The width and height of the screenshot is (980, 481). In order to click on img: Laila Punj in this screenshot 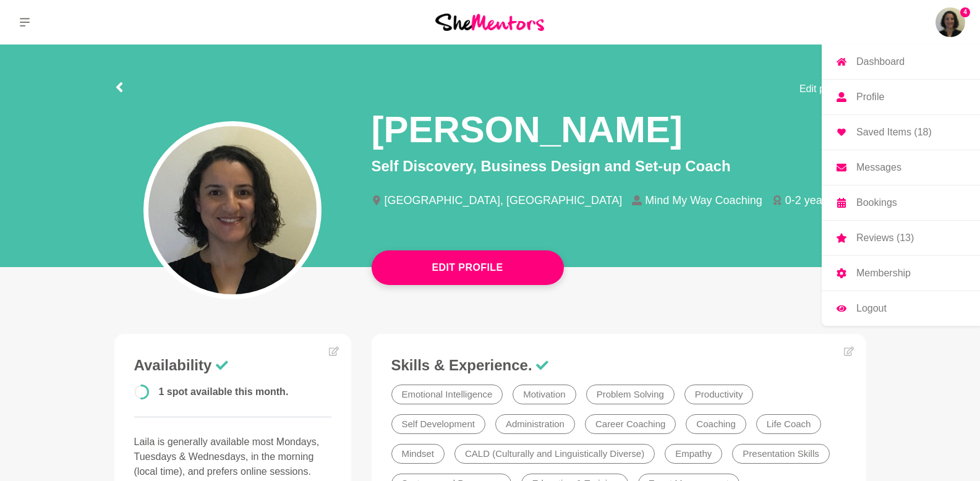, I will do `click(950, 22)`.